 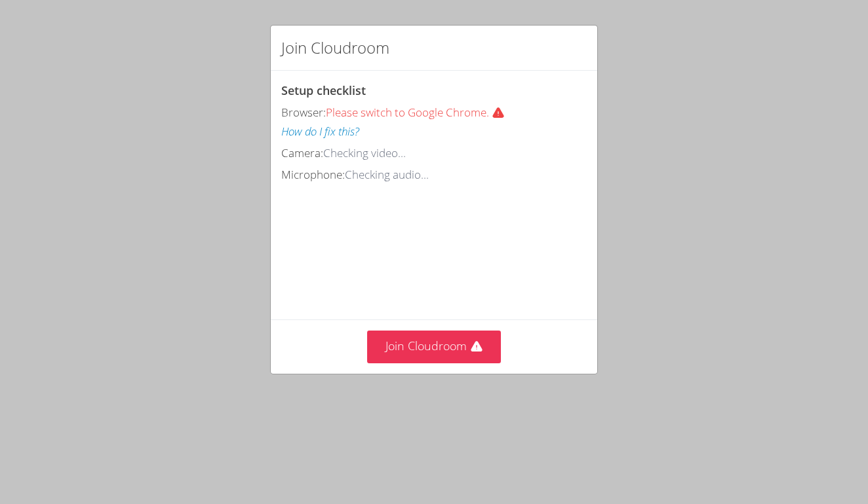 What do you see at coordinates (387, 174) in the screenshot?
I see `span: Checking audio...` at bounding box center [387, 174].